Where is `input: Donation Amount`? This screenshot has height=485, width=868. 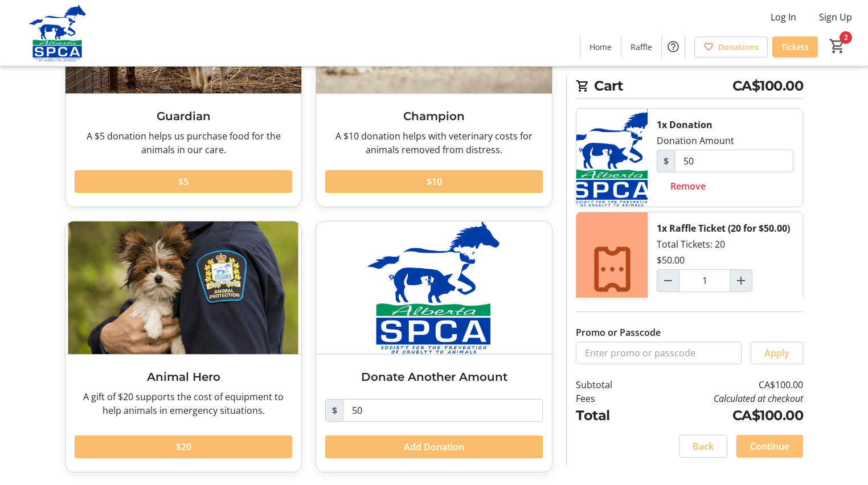 input: Donation Amount is located at coordinates (442, 410).